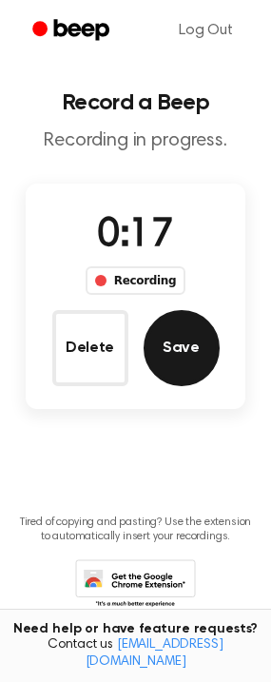 The height and width of the screenshot is (682, 271). Describe the element at coordinates (205, 30) in the screenshot. I see `a: Log Out` at that location.